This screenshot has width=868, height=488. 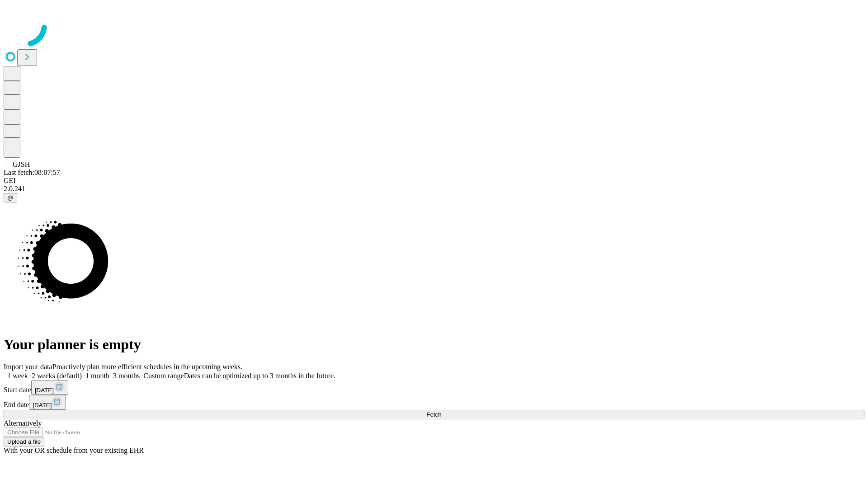 What do you see at coordinates (57, 375) in the screenshot?
I see `span: 2 weeks (default)` at bounding box center [57, 375].